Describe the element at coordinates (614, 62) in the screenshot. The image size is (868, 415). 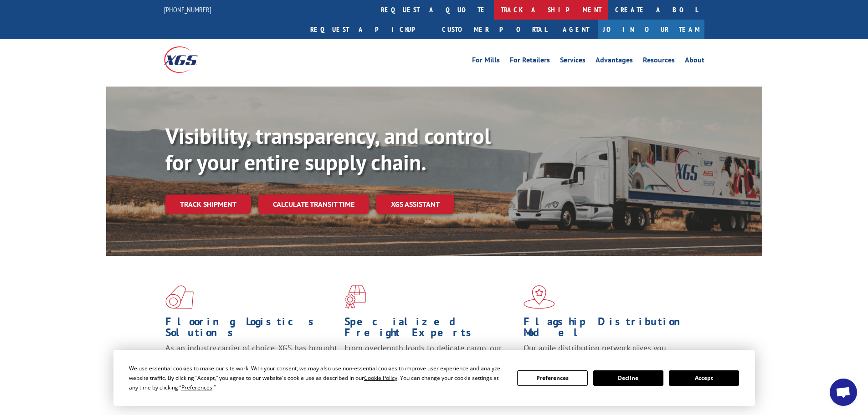
I see `a: Advantages` at that location.